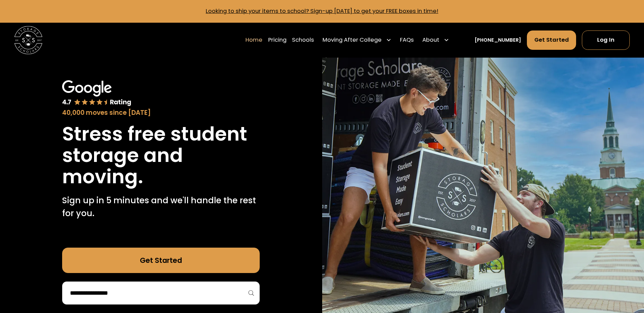  What do you see at coordinates (161, 207) in the screenshot?
I see `p: Sign up in 5 minutes and we'll handle the rest for you.` at bounding box center [161, 207].